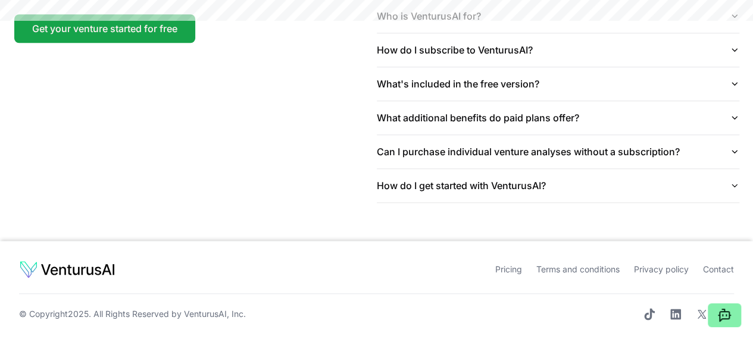 The height and width of the screenshot is (339, 753). Describe the element at coordinates (558, 186) in the screenshot. I see `button: How do I get started with VenturusAI?` at that location.